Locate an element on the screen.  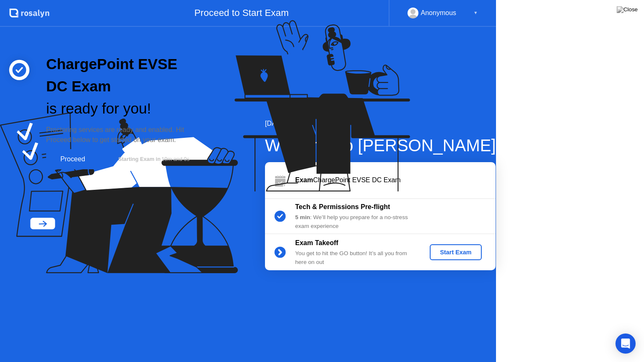
button: Starting Exam in10m and 0s is located at coordinates (152, 159).